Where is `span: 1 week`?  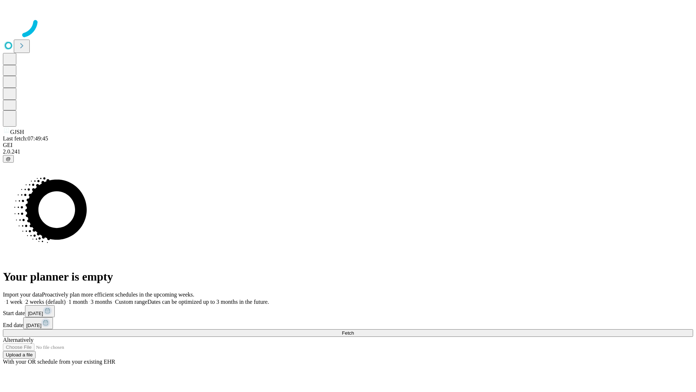 span: 1 week is located at coordinates (14, 301).